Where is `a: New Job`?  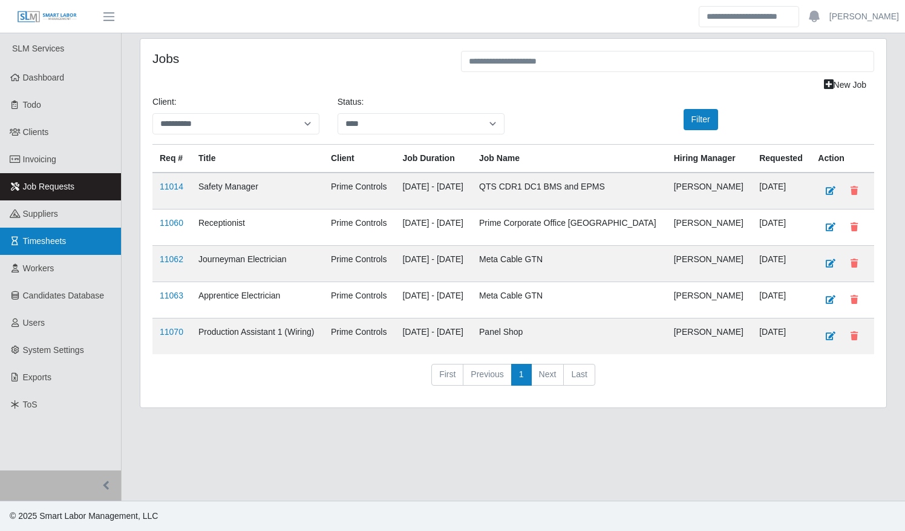
a: New Job is located at coordinates (845, 85).